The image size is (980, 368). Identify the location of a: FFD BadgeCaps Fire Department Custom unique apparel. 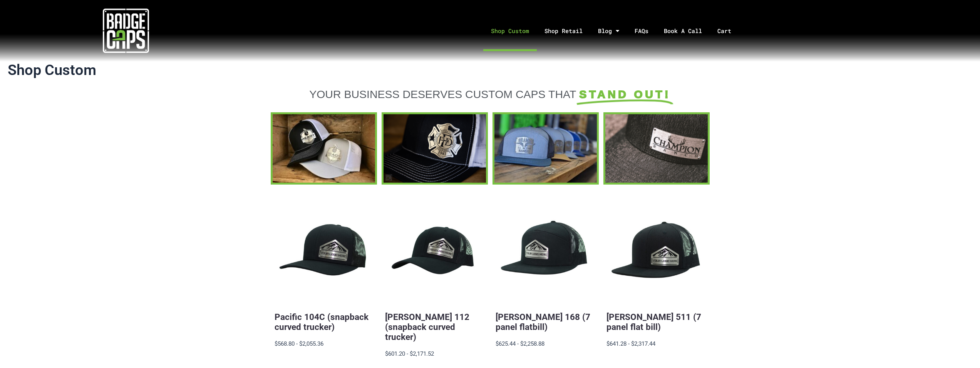
(435, 148).